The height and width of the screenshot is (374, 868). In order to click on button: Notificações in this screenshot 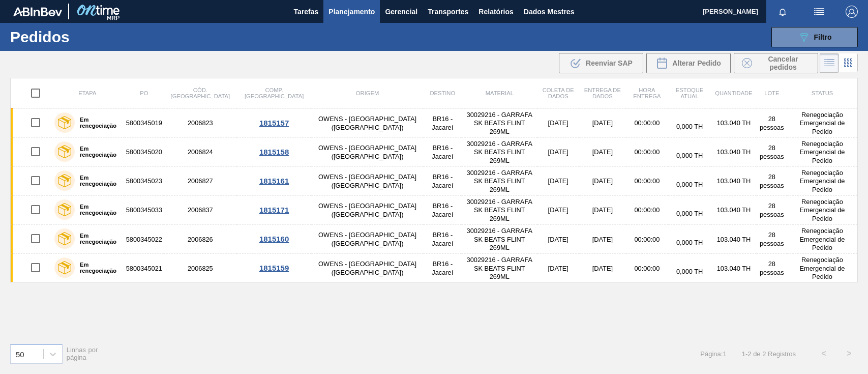, I will do `click(783, 12)`.